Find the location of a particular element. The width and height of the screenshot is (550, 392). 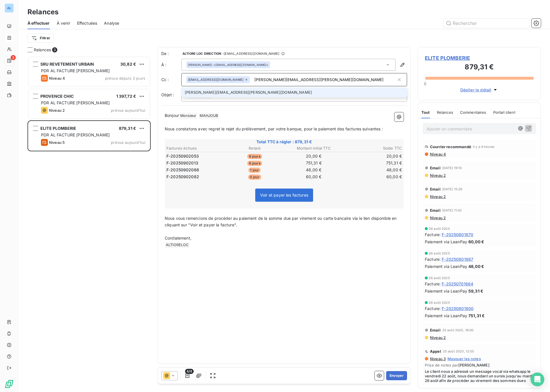

span: Monsieur is located at coordinates (188, 116).